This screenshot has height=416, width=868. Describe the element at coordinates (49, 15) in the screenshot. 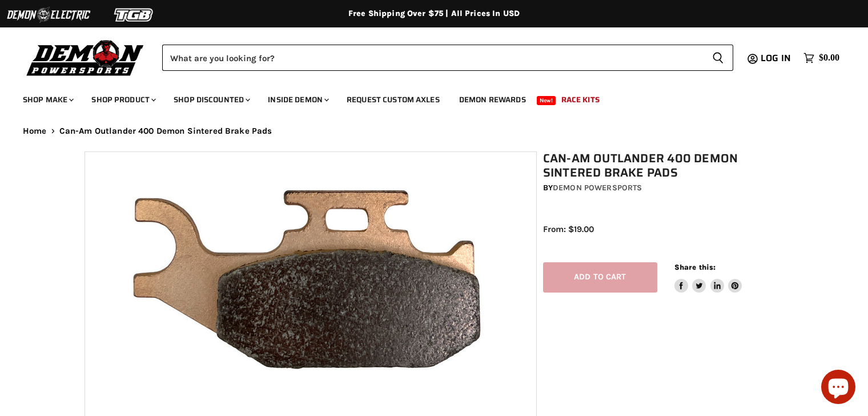

I see `img: Demon Electric Logo 2` at that location.